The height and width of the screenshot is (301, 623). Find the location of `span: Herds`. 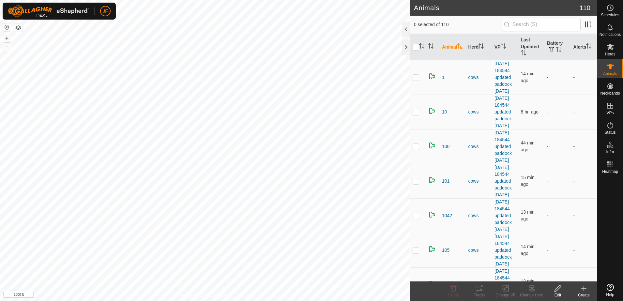

span: Herds is located at coordinates (610, 54).